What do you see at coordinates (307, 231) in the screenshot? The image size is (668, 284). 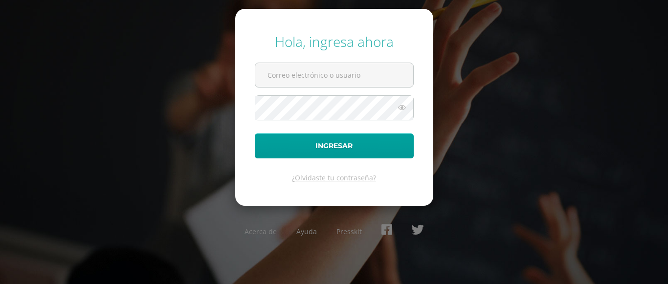 I see `a: Ayuda` at bounding box center [307, 231].